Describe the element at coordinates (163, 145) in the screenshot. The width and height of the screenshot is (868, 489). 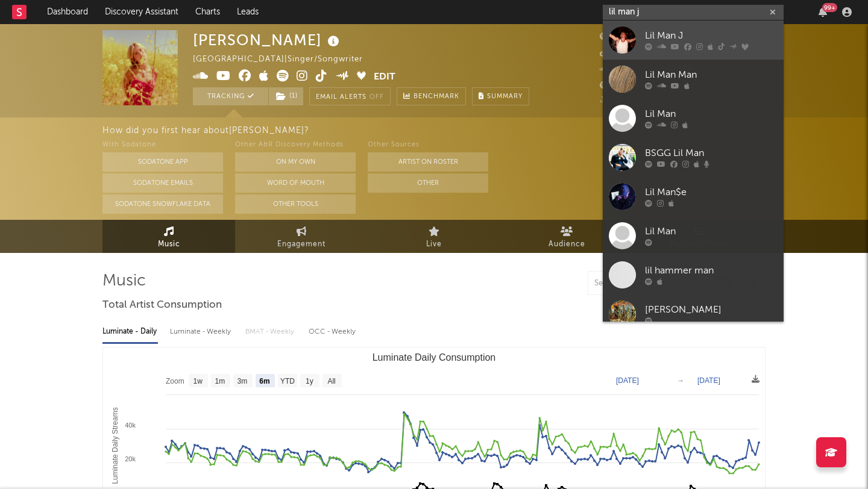
I see `div: With Sodatone` at that location.